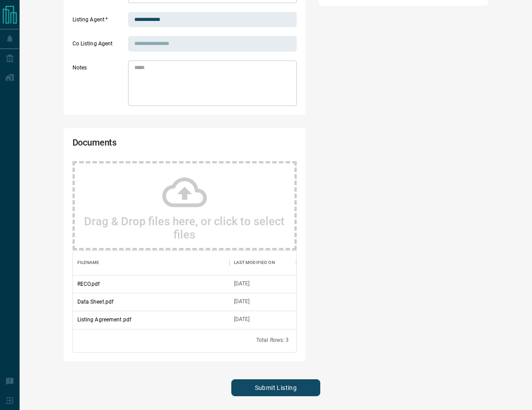 This screenshot has height=410, width=532. I want to click on p: Data Sheet.pdf, so click(96, 302).